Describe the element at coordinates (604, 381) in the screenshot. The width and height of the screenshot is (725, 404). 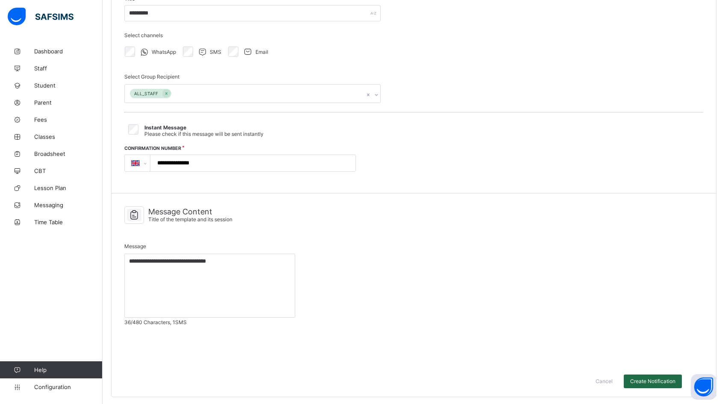
I see `span: Cancel` at that location.